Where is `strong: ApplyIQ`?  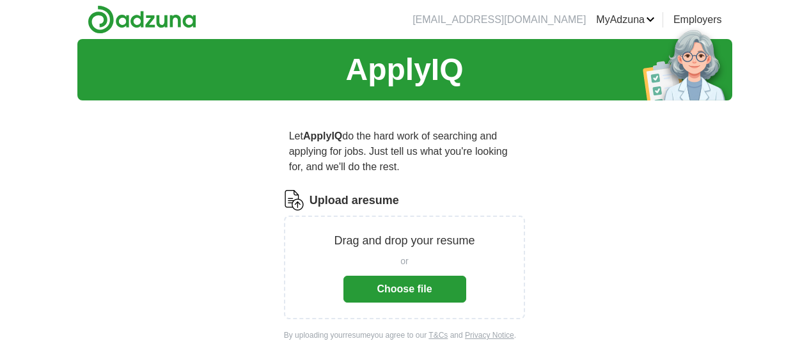 strong: ApplyIQ is located at coordinates (322, 136).